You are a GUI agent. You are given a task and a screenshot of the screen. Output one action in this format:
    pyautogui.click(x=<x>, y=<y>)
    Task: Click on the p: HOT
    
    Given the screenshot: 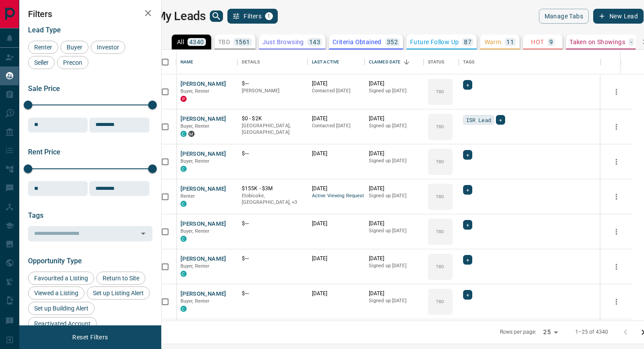 What is the action you would take?
    pyautogui.click(x=537, y=42)
    